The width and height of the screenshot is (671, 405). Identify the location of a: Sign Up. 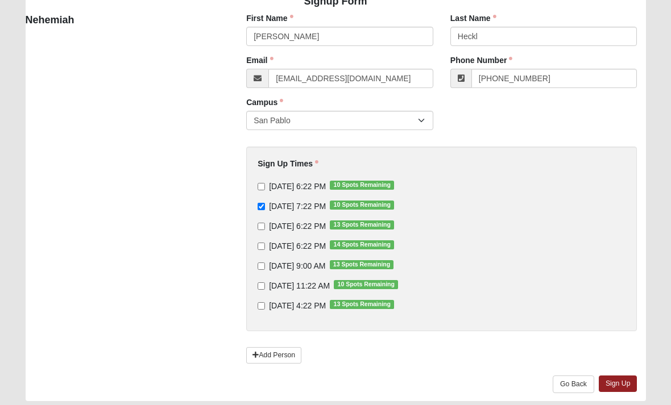
(618, 384).